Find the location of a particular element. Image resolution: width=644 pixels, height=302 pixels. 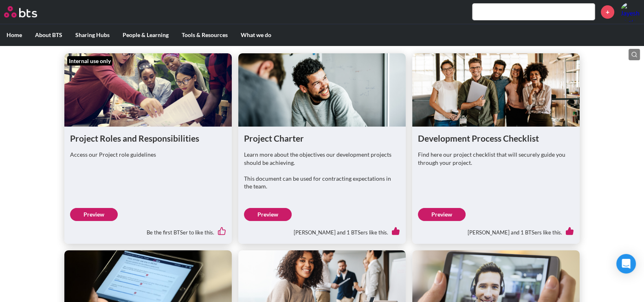

label: Tools & Resources is located at coordinates (205, 35).